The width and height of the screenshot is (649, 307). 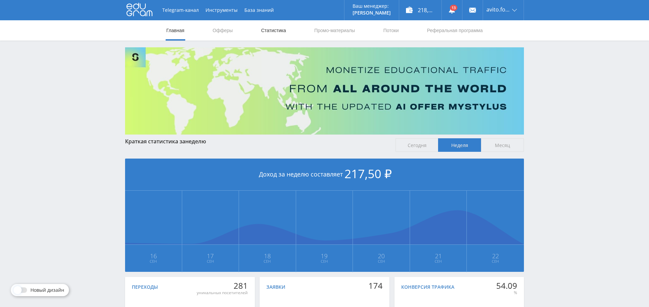 What do you see at coordinates (427, 287) in the screenshot?
I see `div: Конверсия трафика` at bounding box center [427, 287].